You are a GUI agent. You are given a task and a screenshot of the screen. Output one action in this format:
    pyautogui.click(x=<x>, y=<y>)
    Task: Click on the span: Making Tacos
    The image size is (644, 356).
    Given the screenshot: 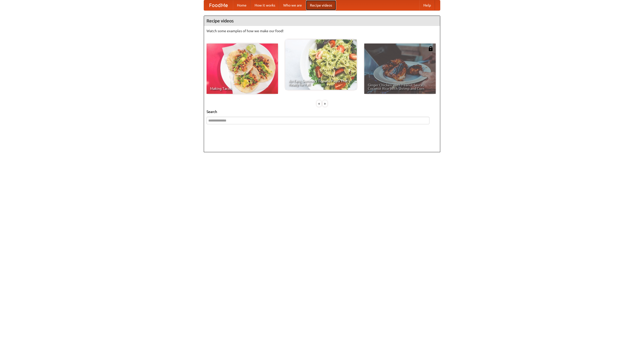 What is the action you would take?
    pyautogui.click(x=242, y=89)
    